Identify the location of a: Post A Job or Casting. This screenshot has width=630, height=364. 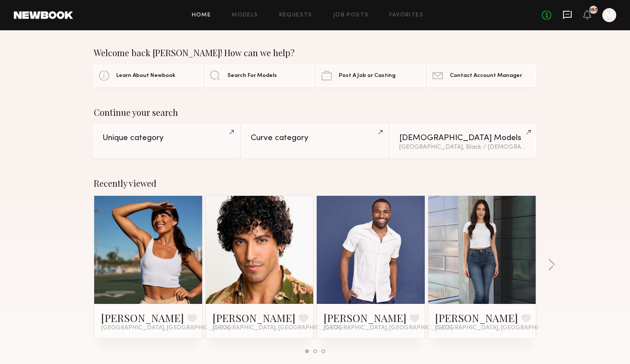
(371, 76).